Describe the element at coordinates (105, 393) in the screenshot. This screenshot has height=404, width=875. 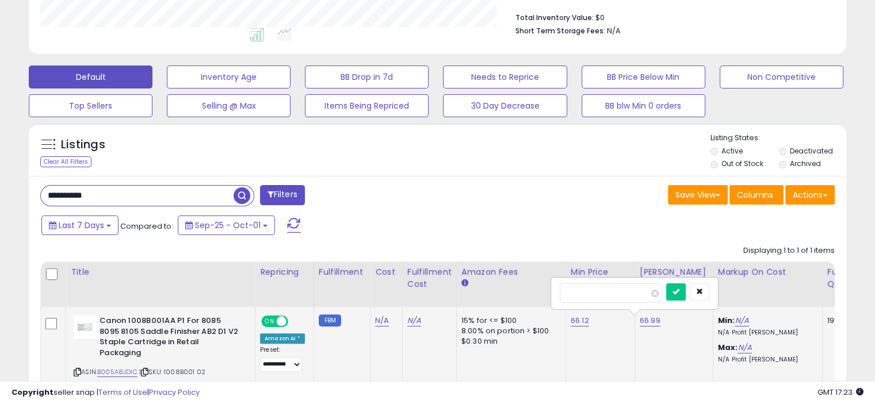
I see `div: seller snap | |` at that location.